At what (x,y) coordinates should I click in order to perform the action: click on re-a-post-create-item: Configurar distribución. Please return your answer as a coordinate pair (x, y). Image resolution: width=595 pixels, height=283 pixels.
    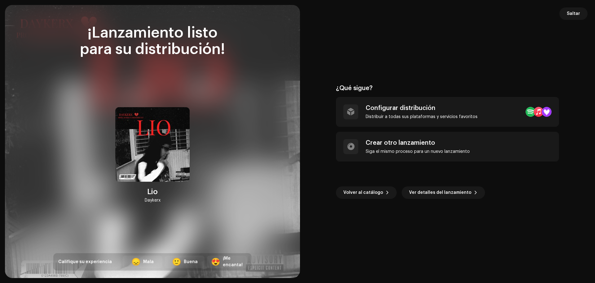
    Looking at the image, I should click on (448, 112).